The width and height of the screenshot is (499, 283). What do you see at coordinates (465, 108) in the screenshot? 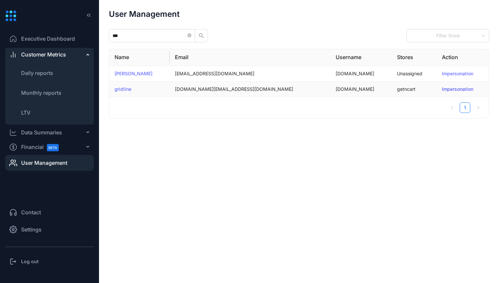
I see `a: 1` at bounding box center [465, 108].